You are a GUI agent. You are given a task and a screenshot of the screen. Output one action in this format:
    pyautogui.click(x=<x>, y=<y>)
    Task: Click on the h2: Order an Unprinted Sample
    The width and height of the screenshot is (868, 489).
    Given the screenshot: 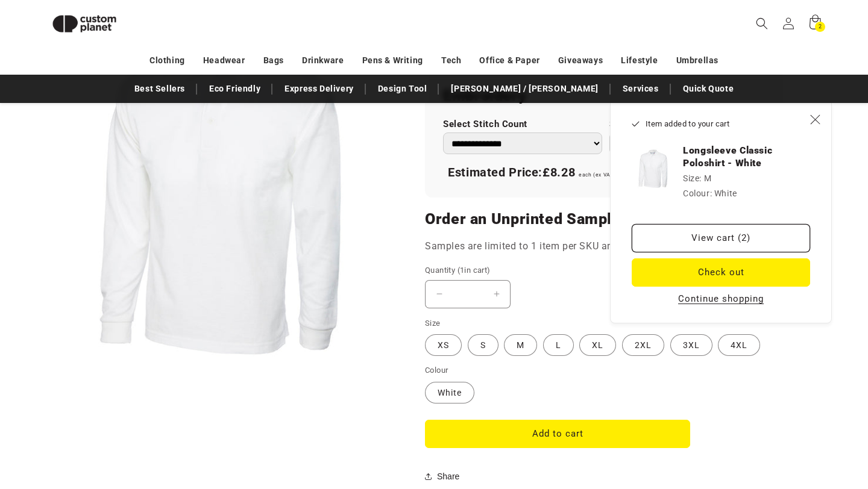 What is the action you would take?
    pyautogui.click(x=606, y=219)
    